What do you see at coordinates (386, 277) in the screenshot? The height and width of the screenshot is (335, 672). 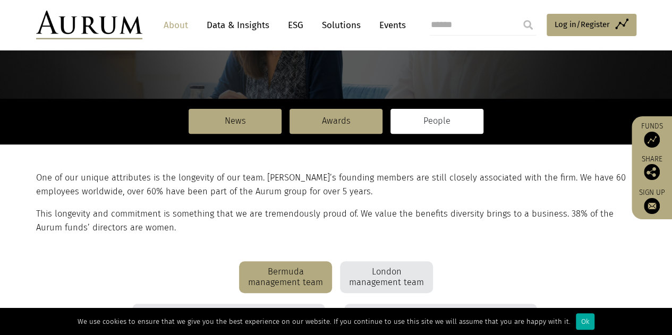 I see `div: London management team` at bounding box center [386, 277].